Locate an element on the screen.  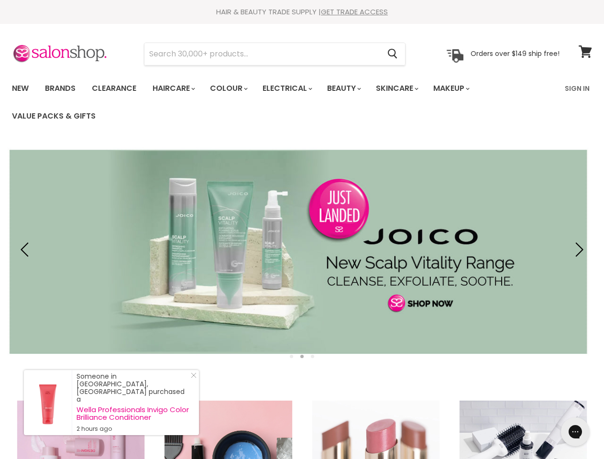
button: Next is located at coordinates (577, 250).